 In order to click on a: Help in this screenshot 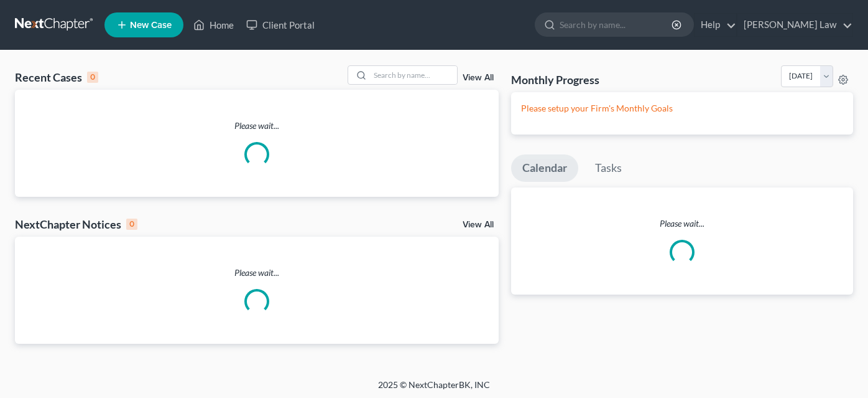, I will do `click(715, 25)`.